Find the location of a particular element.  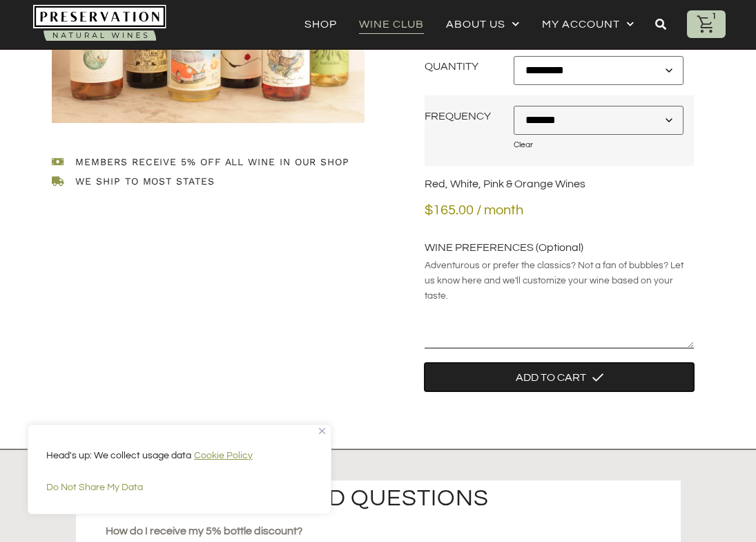

img: Close is located at coordinates (322, 431).